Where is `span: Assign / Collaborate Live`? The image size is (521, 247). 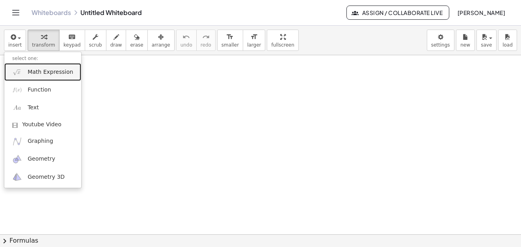
span: Assign / Collaborate Live is located at coordinates (398, 13).